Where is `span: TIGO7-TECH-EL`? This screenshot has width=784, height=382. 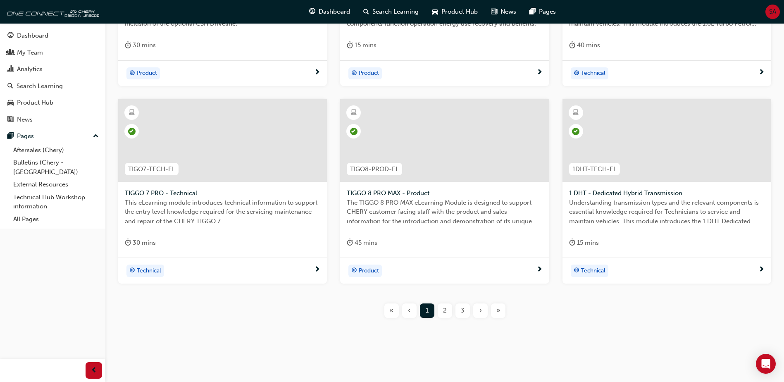 span: TIGO7-TECH-EL is located at coordinates (152, 169).